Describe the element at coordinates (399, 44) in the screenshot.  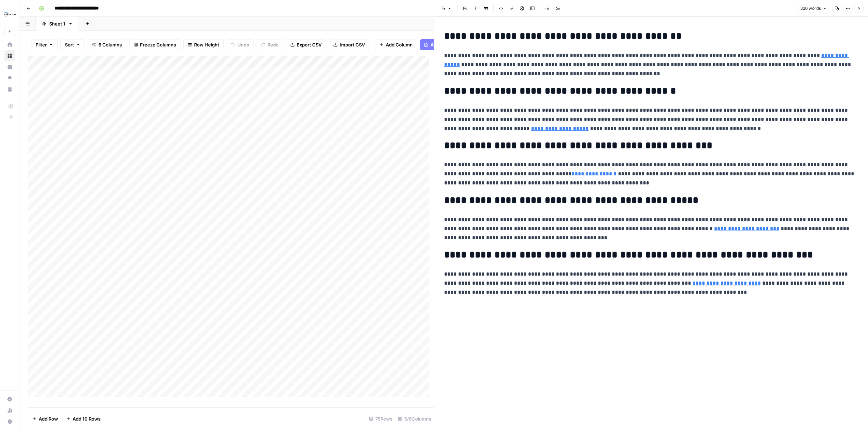
I see `span: Add Column` at that location.